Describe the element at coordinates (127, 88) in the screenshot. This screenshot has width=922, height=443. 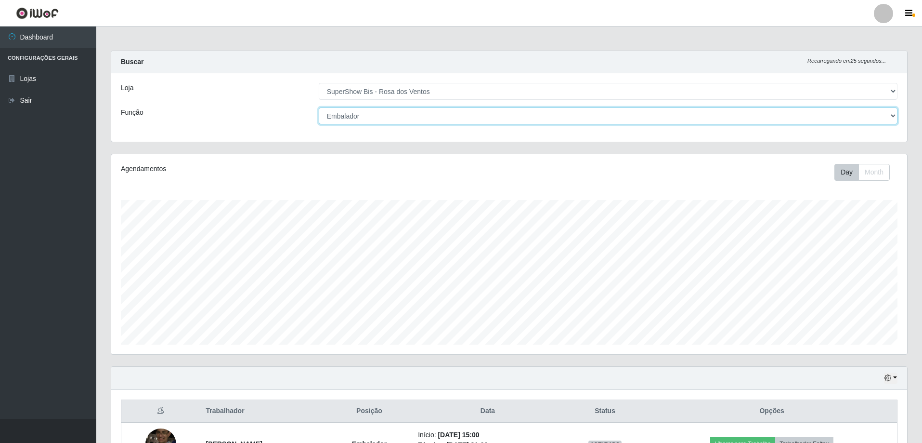
I see `label: Loja` at that location.